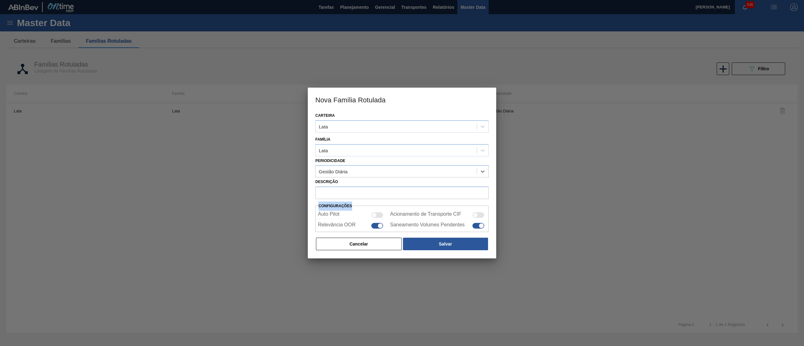  I want to click on label: Relevância OOR, so click(337, 226).